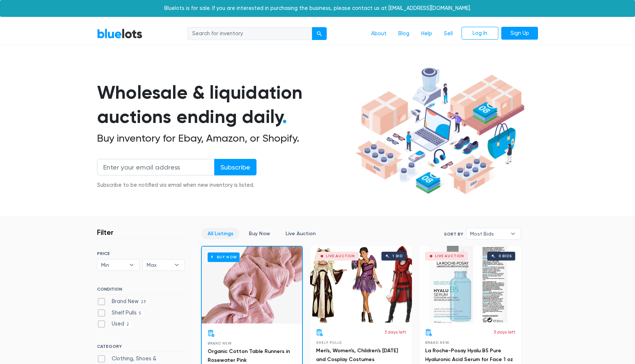 This screenshot has width=635, height=364. What do you see at coordinates (235, 167) in the screenshot?
I see `input: Subscribe` at bounding box center [235, 167].